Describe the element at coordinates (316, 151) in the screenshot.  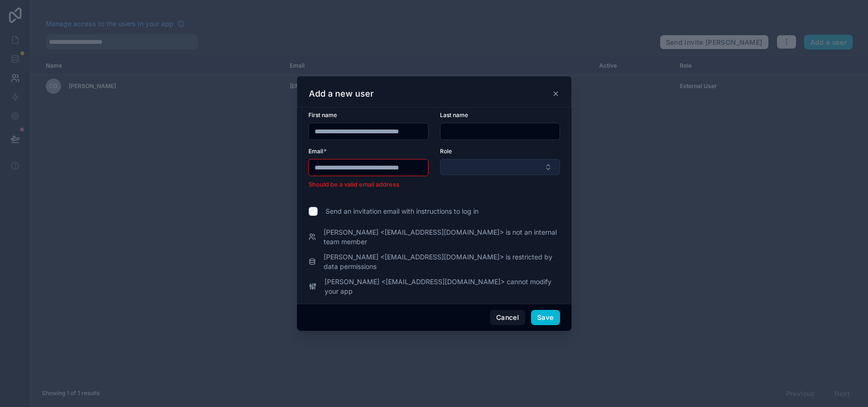
I see `span: Email` at that location.